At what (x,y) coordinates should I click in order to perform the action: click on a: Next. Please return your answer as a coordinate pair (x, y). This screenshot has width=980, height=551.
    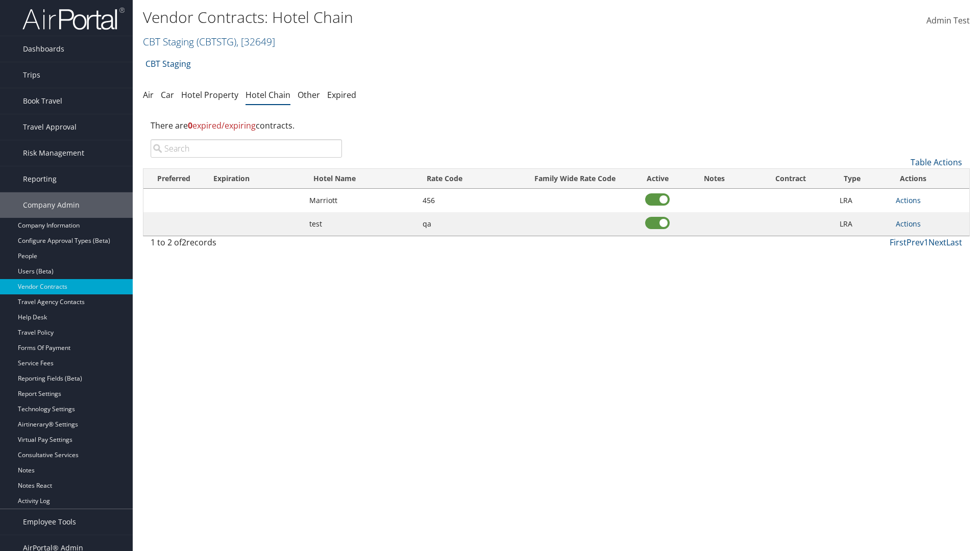
    Looking at the image, I should click on (937, 243).